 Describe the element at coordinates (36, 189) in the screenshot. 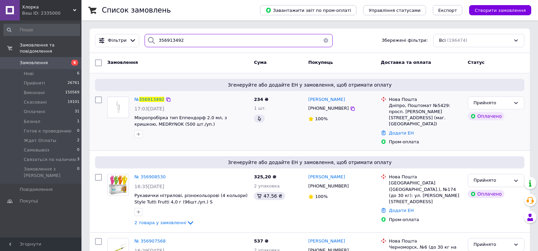

I see `span: Повідомлення` at that location.